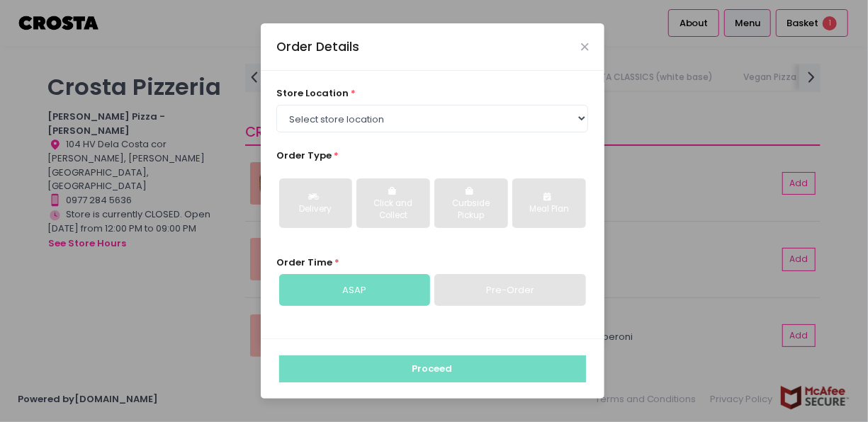 Image resolution: width=868 pixels, height=422 pixels. Describe the element at coordinates (304, 155) in the screenshot. I see `span: Order Type` at that location.